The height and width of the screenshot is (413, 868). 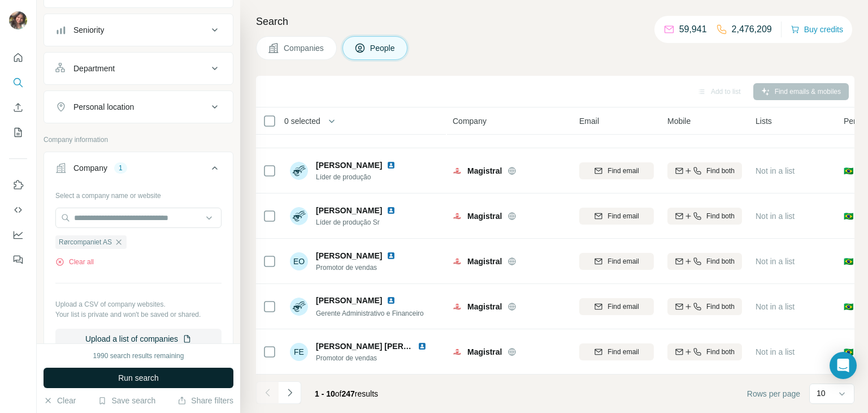 What do you see at coordinates (139, 69) in the screenshot?
I see `button: Department` at bounding box center [139, 69].